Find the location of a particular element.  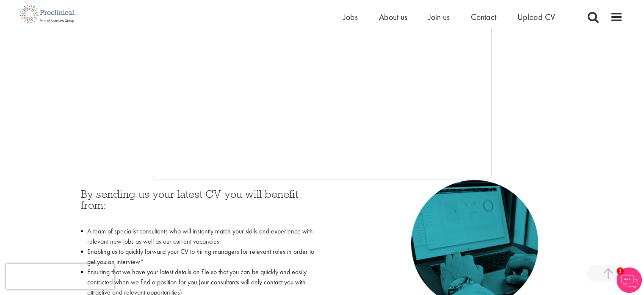

a: Jobs is located at coordinates (351, 17).